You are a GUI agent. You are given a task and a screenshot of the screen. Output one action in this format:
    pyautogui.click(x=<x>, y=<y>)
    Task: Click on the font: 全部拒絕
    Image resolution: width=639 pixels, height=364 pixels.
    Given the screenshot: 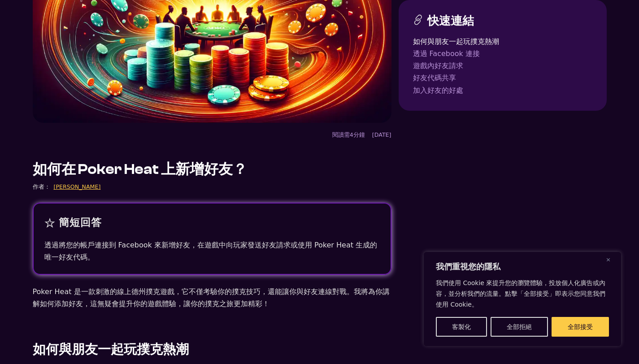 What is the action you would take?
    pyautogui.click(x=520, y=326)
    